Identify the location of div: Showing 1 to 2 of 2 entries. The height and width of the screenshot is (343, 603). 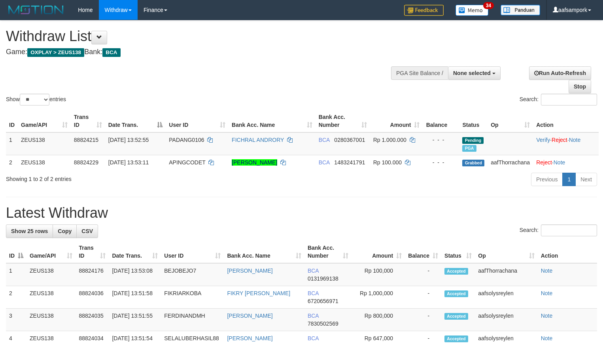
(125, 177).